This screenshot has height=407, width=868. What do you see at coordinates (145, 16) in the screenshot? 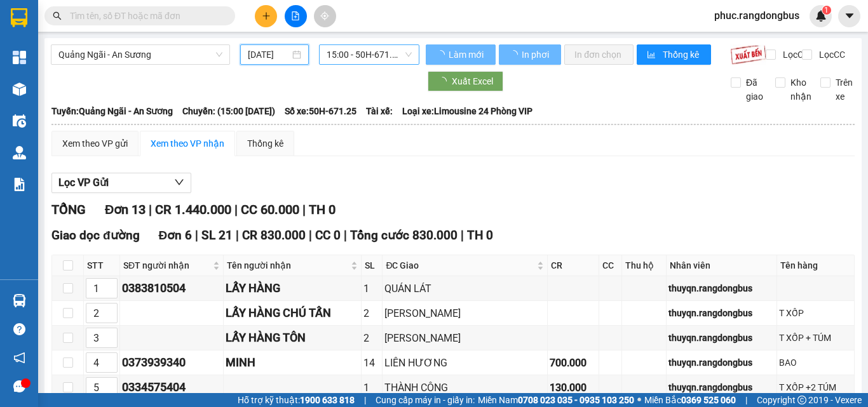
I see `input: Tìm tên, số ĐT hoặc mã đơn` at bounding box center [145, 16].